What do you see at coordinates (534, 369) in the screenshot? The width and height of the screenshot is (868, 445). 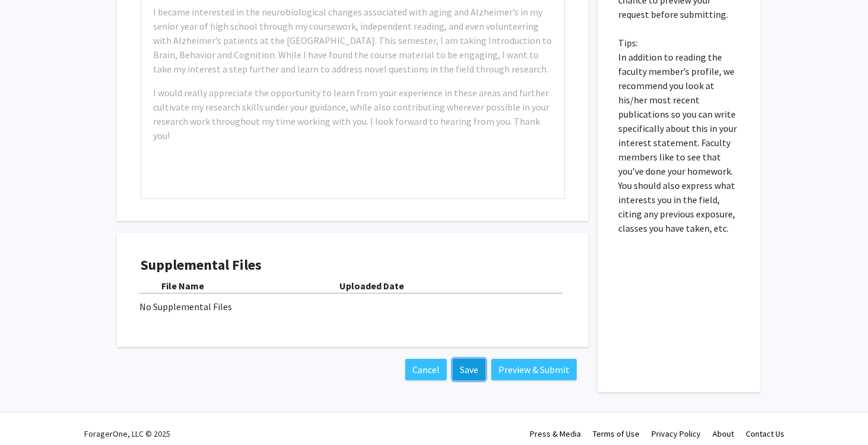 I see `button: Preview & Submit` at bounding box center [534, 369].